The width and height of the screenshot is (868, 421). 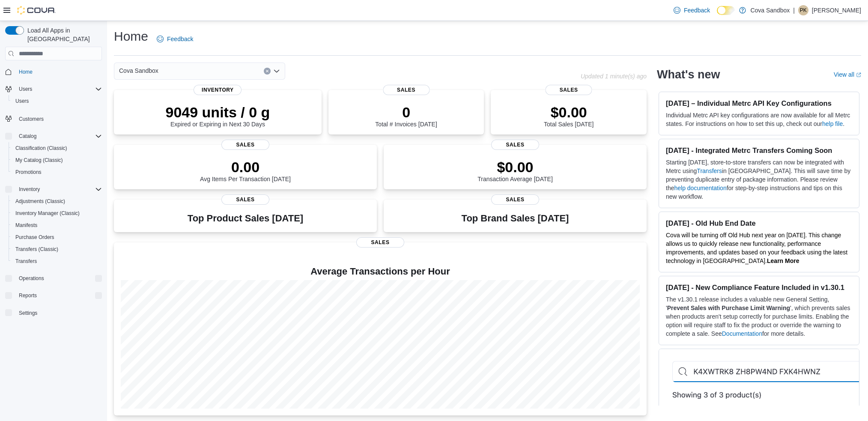 I want to click on a: Customers, so click(x=32, y=119).